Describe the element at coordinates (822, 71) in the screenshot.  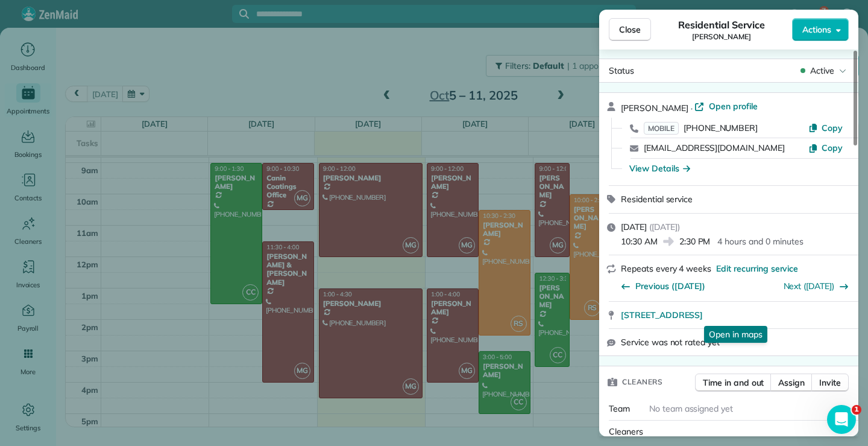
I see `span: Active` at that location.